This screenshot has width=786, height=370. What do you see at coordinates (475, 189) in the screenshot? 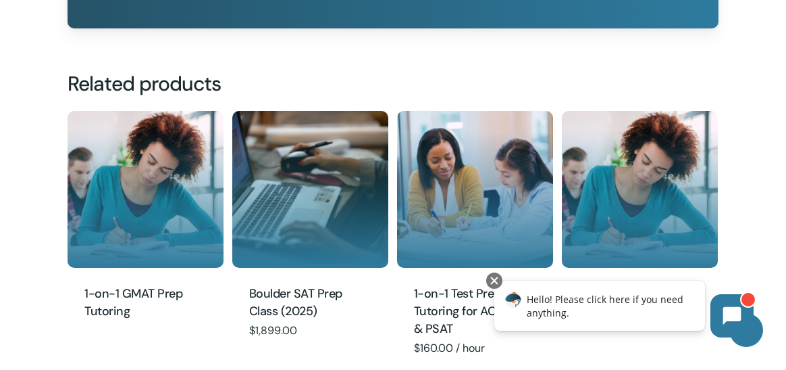
I see `img: ACT SAT Tutoring` at bounding box center [475, 189].